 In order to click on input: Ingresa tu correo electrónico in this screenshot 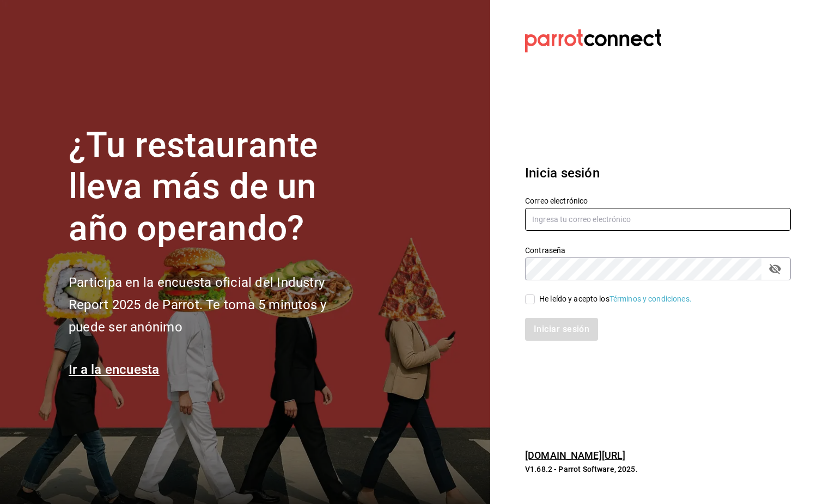, I will do `click(658, 220)`.